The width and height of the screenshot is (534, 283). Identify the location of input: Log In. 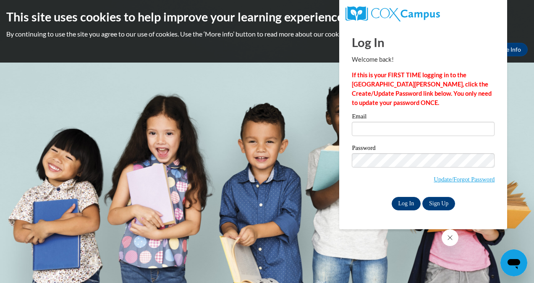
(406, 203).